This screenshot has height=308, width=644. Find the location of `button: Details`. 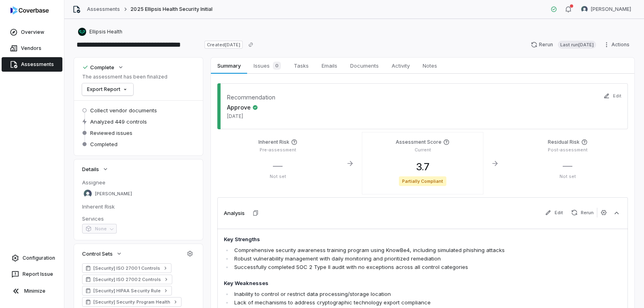

button: Details is located at coordinates (95, 169).